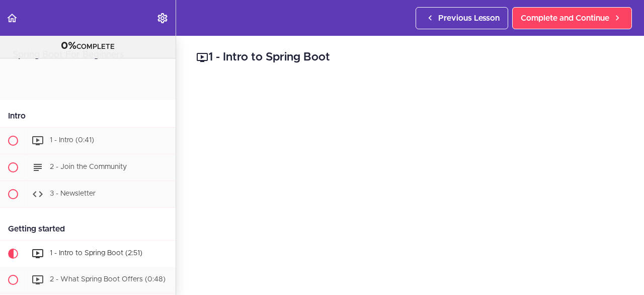  Describe the element at coordinates (572, 18) in the screenshot. I see `a: Complete and Continue` at that location.